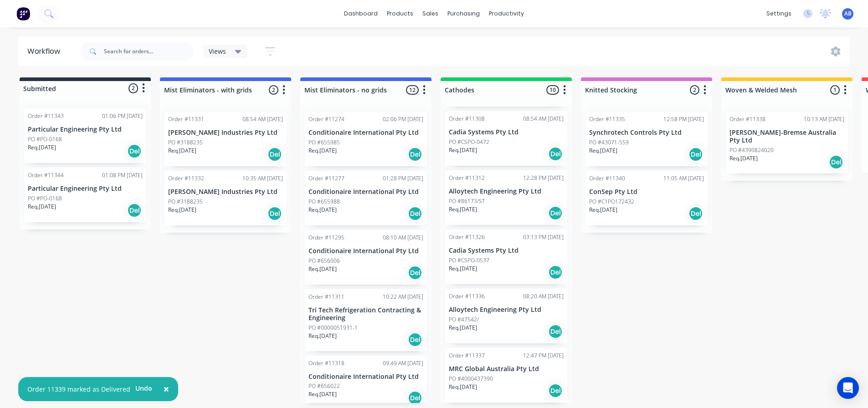  Describe the element at coordinates (747, 119) in the screenshot. I see `div: Order #11338` at that location.